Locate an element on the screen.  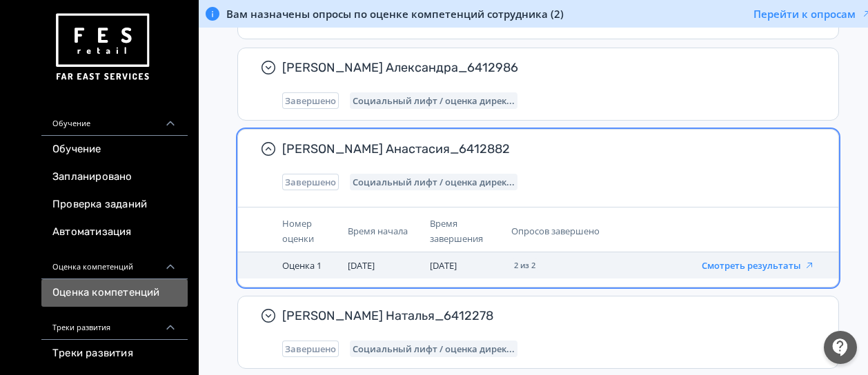
div: Треки развития is located at coordinates (114, 323).